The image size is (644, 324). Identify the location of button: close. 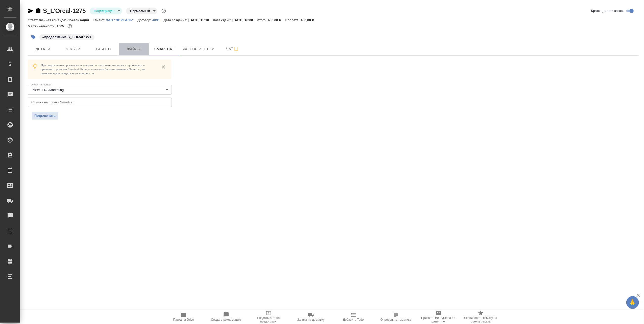
(163, 67).